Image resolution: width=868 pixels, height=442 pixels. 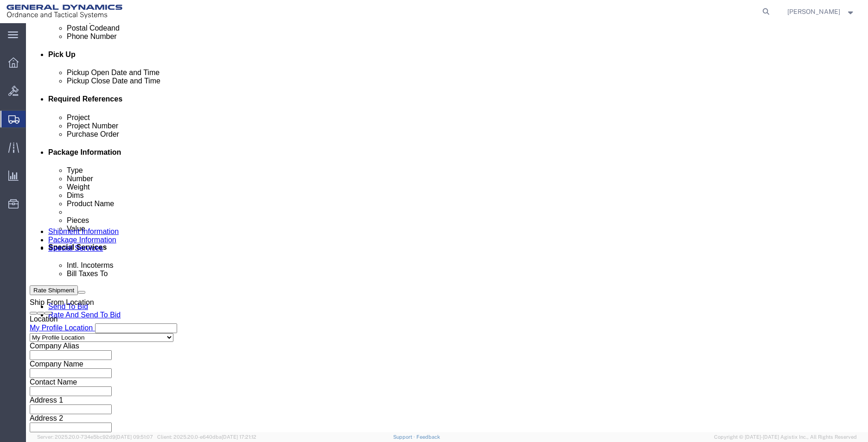 What do you see at coordinates (813, 11) in the screenshot?
I see `span: LaShirl Montgomery` at bounding box center [813, 11].